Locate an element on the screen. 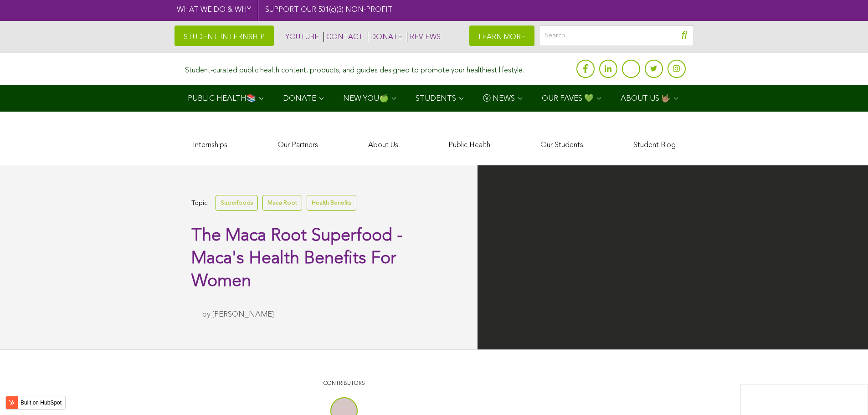 This screenshot has width=868, height=415. button: Built on HubSpot is located at coordinates (35, 403).